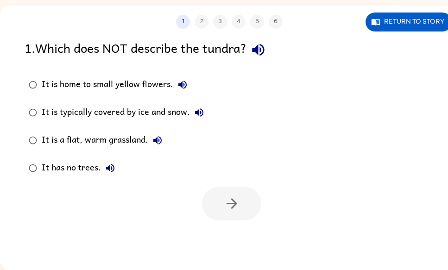 This screenshot has width=448, height=270. Describe the element at coordinates (81, 168) in the screenshot. I see `div: It has no trees.` at that location.